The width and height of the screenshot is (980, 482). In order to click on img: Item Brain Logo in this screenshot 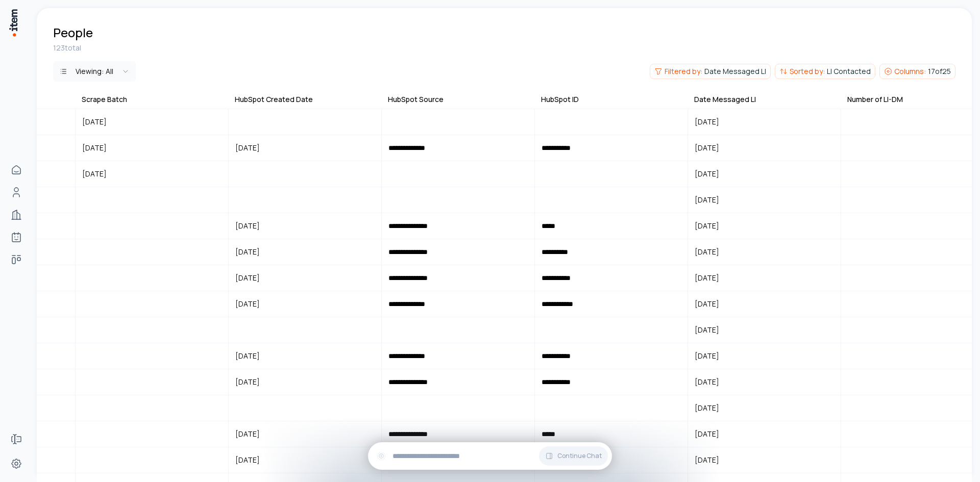, I will do `click(13, 23)`.